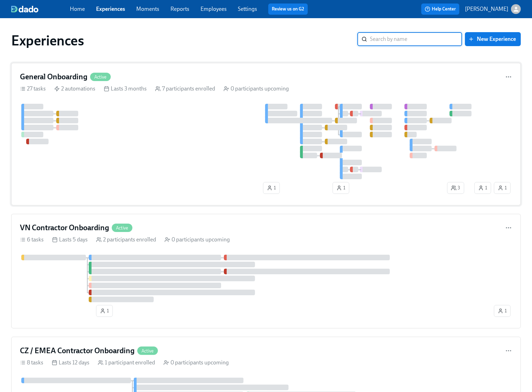 This screenshot has width=532, height=392. Describe the element at coordinates (493, 39) in the screenshot. I see `span: New Experience` at that location.